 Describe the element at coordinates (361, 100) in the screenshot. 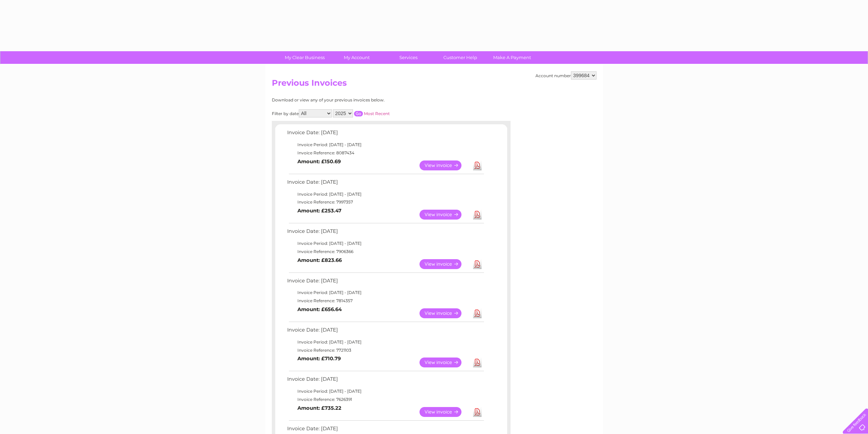

I see `div: Download or view any of your previous invoices below.` at that location.